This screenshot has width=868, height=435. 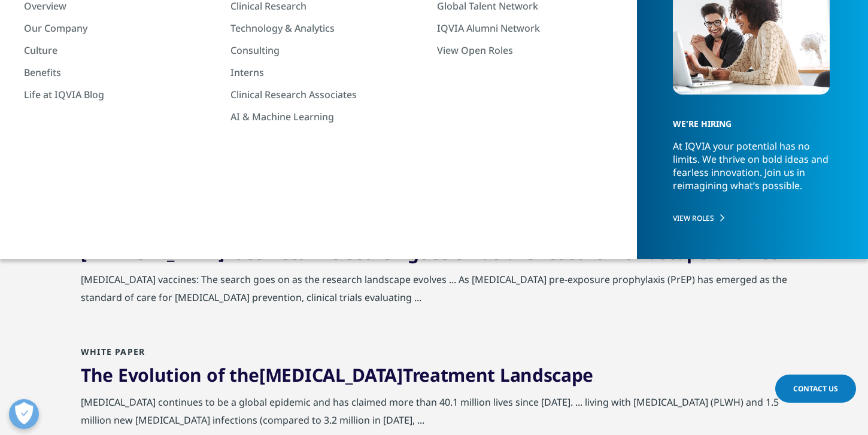 What do you see at coordinates (121, 72) in the screenshot?
I see `a: Benefits` at bounding box center [121, 72].